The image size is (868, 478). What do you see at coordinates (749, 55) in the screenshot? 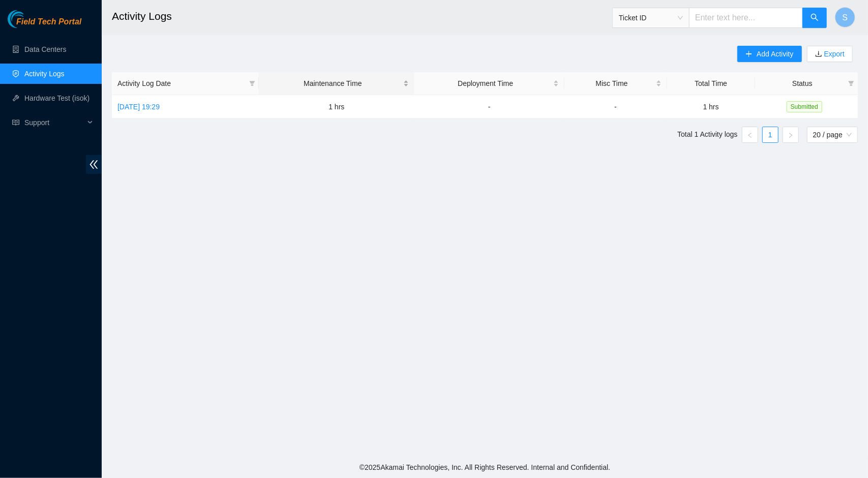
I see `span: plus` at bounding box center [749, 55].